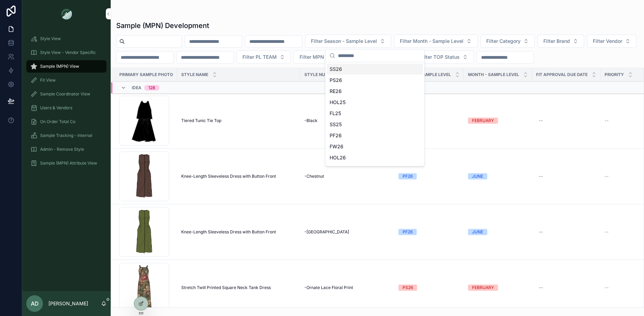 The width and height of the screenshot is (644, 316). What do you see at coordinates (66, 53) in the screenshot?
I see `a: Style View - Vendor Specific` at bounding box center [66, 53].